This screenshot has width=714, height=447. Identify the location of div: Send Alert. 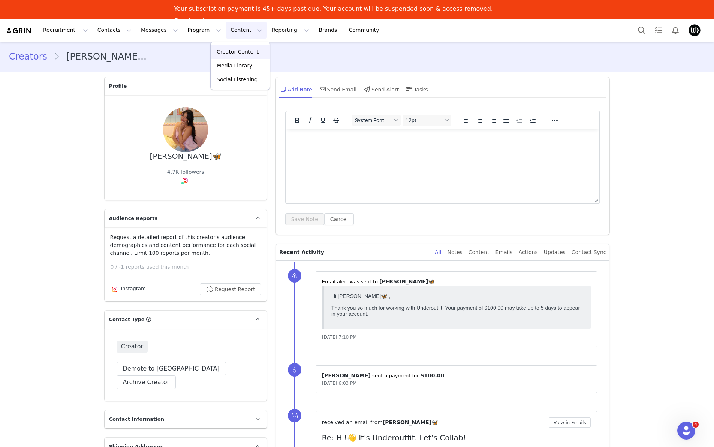
(380, 89).